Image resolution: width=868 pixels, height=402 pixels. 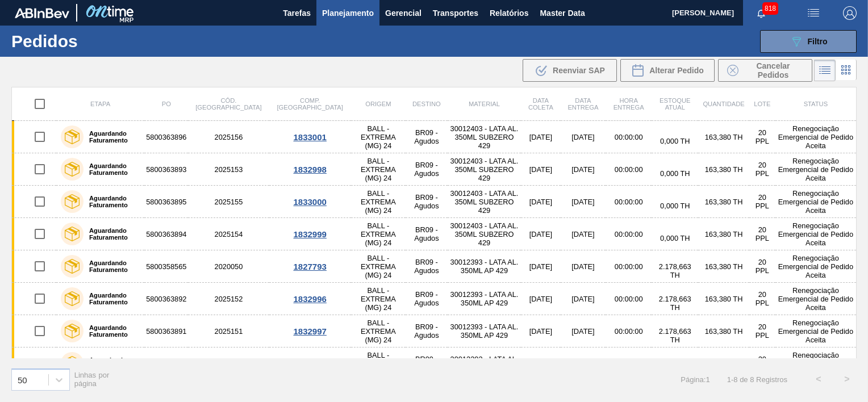 I want to click on span: Master Data, so click(x=562, y=13).